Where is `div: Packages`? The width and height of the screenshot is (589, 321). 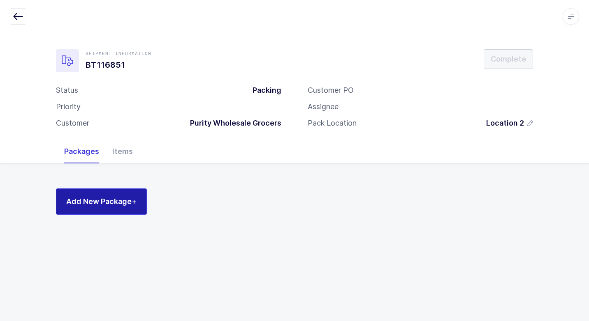 div: Packages is located at coordinates (81, 152).